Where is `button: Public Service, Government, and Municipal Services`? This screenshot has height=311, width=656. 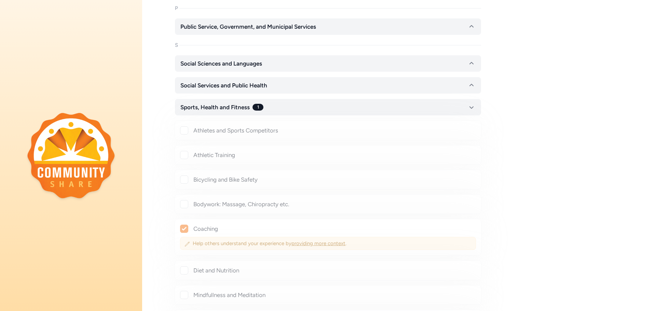
button: Public Service, Government, and Municipal Services is located at coordinates (328, 27).